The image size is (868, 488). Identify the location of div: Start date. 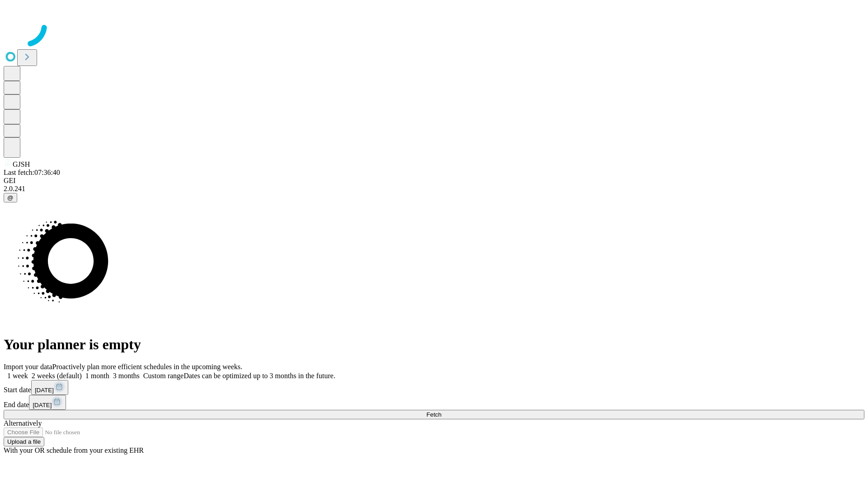
(434, 387).